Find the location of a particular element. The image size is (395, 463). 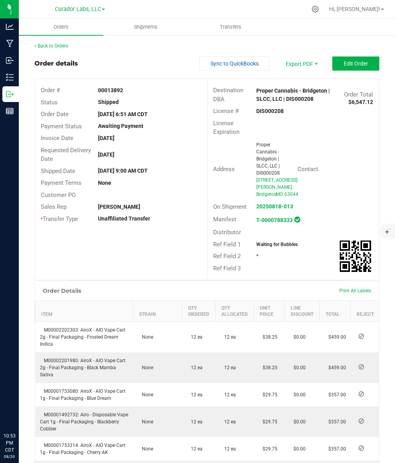

strong: Unaffiliated Transfer is located at coordinates (124, 218).